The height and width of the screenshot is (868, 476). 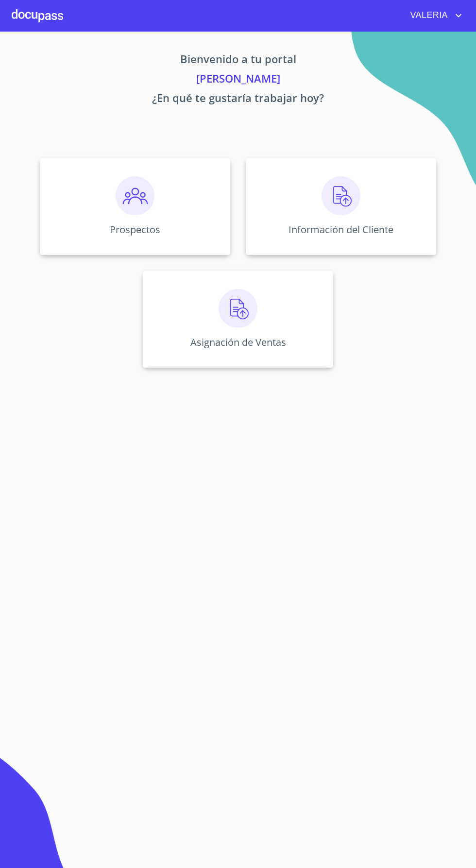 What do you see at coordinates (429, 16) in the screenshot?
I see `span: VALERIA` at bounding box center [429, 16].